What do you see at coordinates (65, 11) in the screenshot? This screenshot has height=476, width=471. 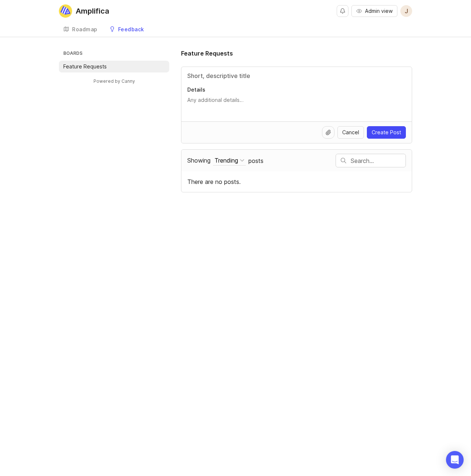 I see `img: Amplifica logo` at bounding box center [65, 11].